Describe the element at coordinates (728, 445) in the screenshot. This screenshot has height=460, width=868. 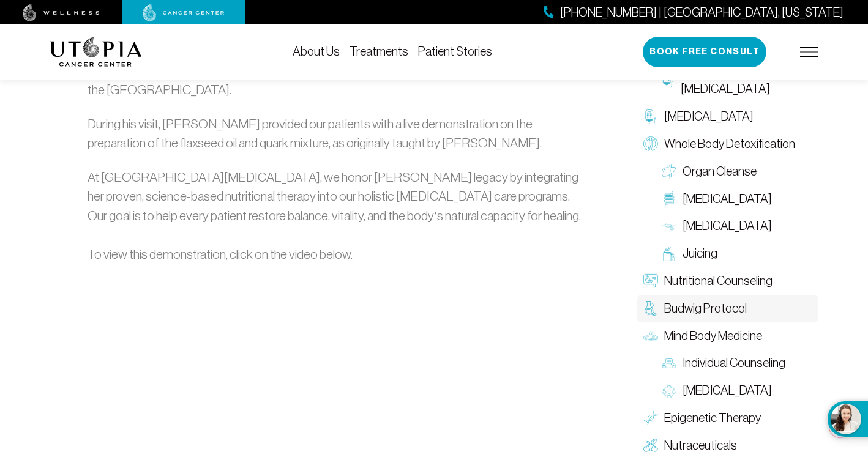
I see `a: Nutraceuticals` at that location.